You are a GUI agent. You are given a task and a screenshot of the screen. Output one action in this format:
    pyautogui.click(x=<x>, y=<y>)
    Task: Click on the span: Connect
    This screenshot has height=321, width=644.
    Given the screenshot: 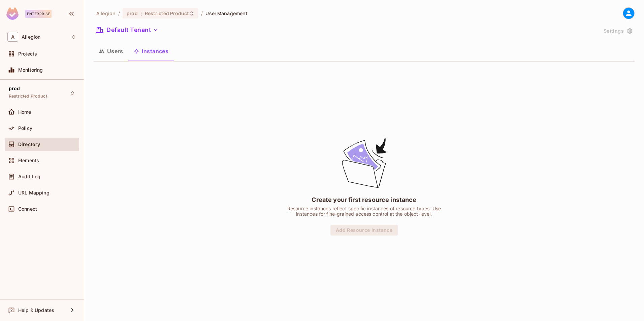 What is the action you would take?
    pyautogui.click(x=27, y=209)
    